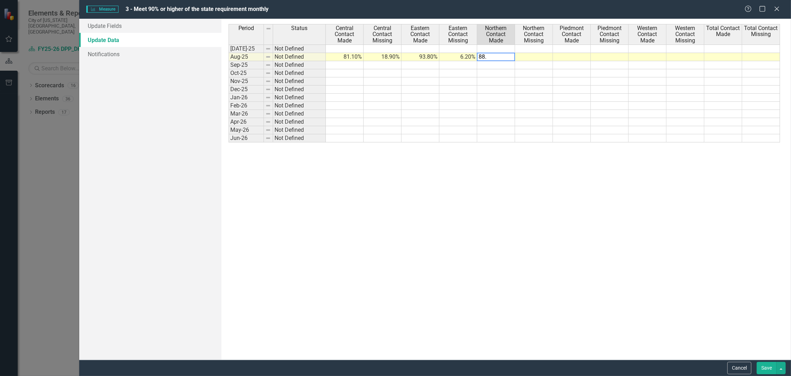  What do you see at coordinates (761, 31) in the screenshot?
I see `span: Total Contact Missing` at bounding box center [761, 31].